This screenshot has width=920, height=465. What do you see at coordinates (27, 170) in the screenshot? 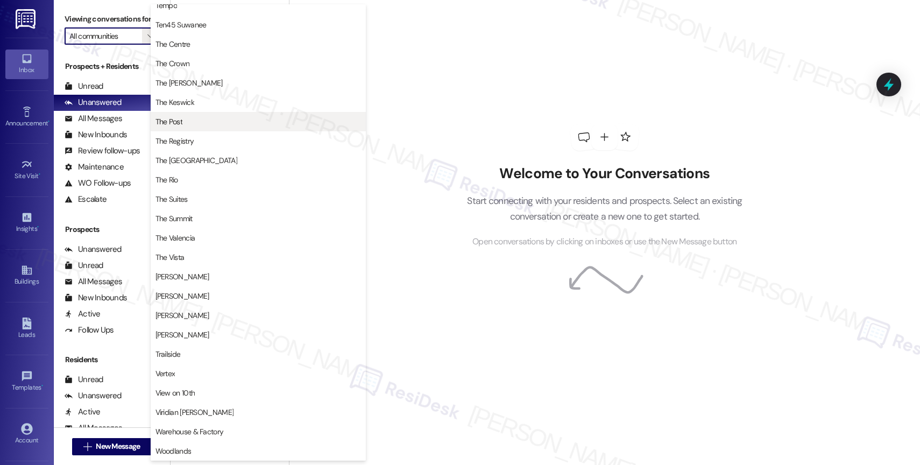
I see `a: Site Visit •` at bounding box center [27, 170].